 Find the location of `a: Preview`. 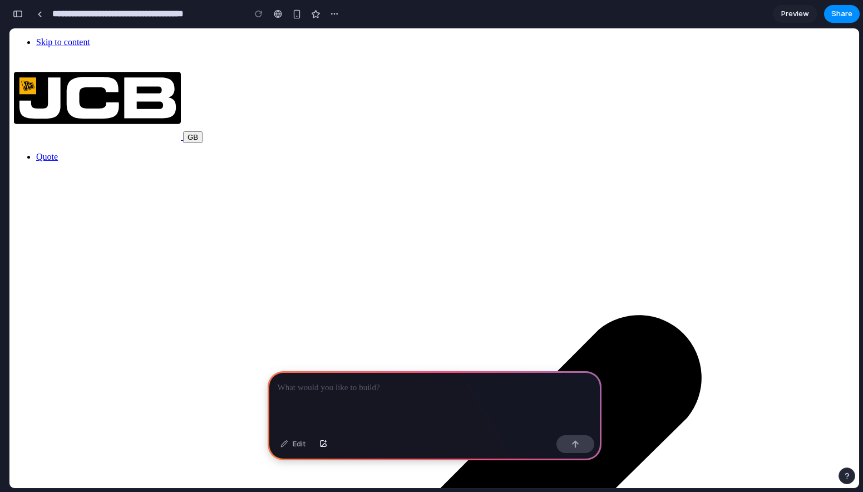

a: Preview is located at coordinates (795, 14).